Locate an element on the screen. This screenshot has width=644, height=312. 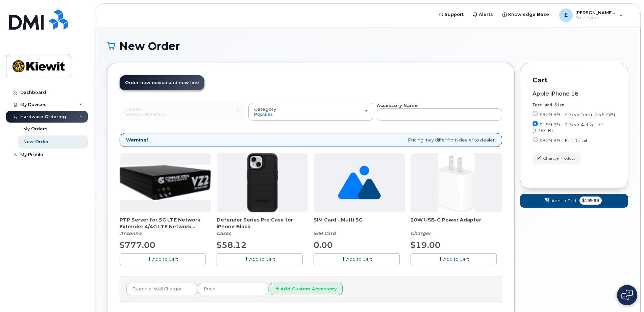
input: Example: Wall Charger is located at coordinates (162, 289).